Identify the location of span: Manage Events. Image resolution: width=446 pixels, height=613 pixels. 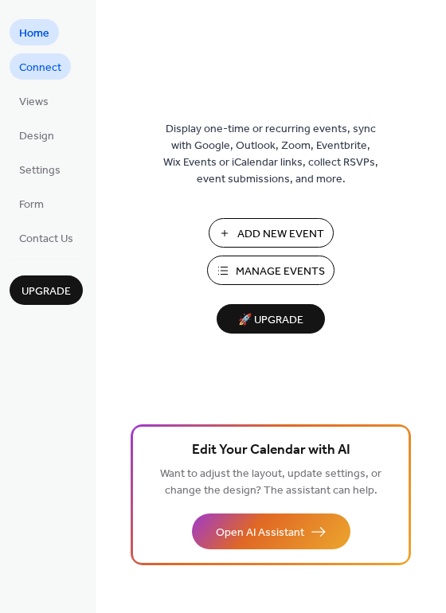
(280, 272).